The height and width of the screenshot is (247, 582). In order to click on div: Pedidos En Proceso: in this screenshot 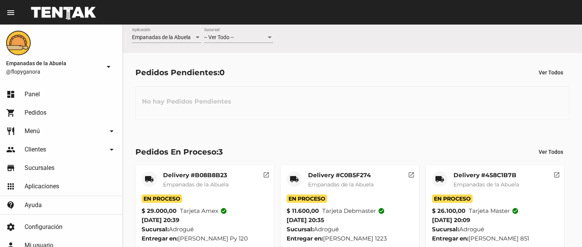, I will do `click(179, 152)`.